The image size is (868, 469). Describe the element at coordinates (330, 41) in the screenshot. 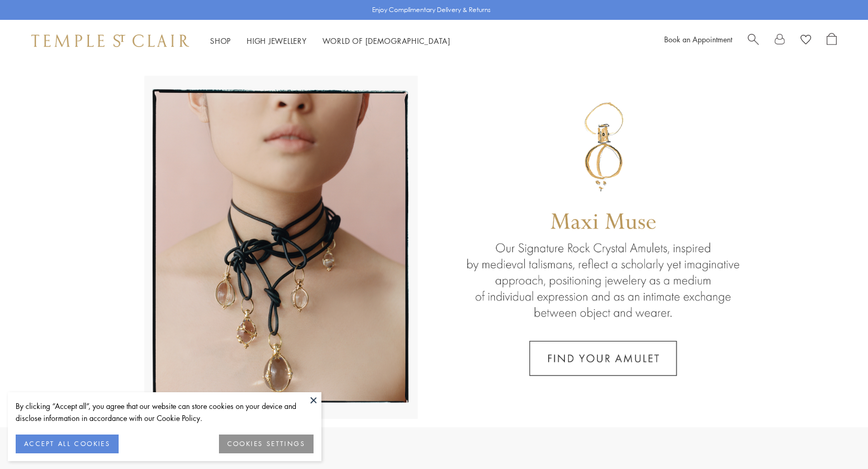

I see `nav: Main navigation` at that location.